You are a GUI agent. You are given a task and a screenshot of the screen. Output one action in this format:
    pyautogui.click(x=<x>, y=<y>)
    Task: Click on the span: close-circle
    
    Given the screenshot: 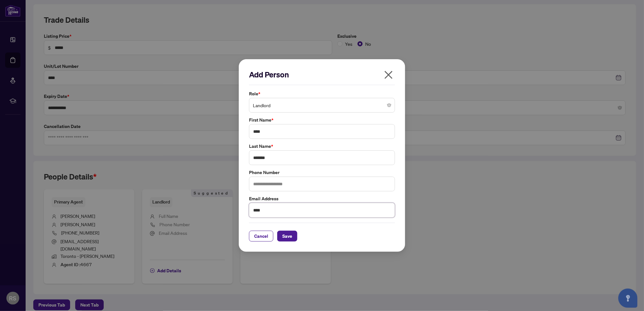 What is the action you would take?
    pyautogui.click(x=389, y=105)
    